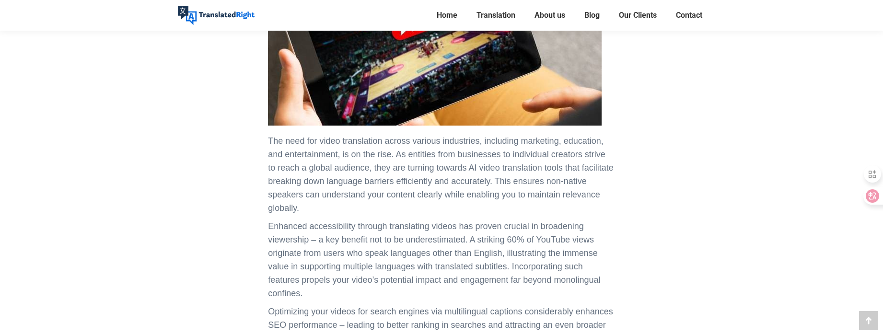  What do you see at coordinates (638, 15) in the screenshot?
I see `a: Our Clients` at bounding box center [638, 15].